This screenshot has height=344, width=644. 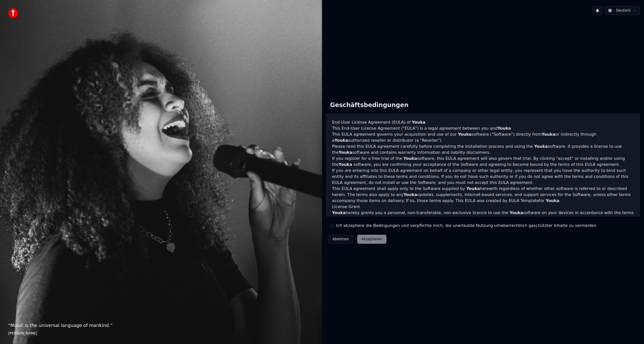 I want to click on h3: License Grant, so click(x=483, y=207).